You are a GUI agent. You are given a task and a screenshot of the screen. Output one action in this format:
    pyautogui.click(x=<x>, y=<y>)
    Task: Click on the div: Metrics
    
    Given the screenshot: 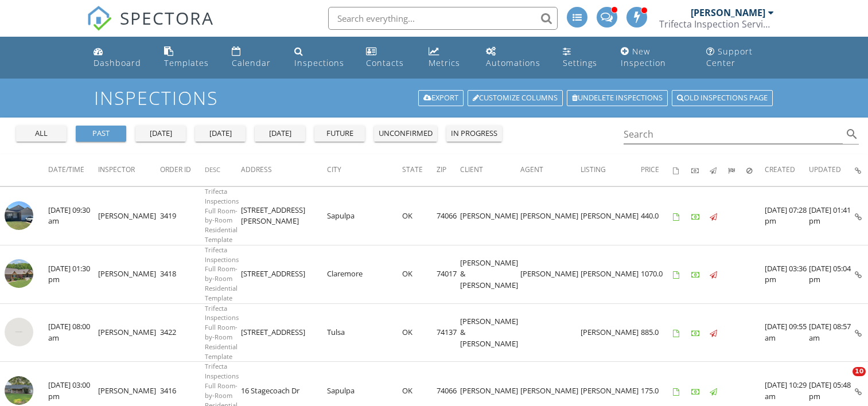 What is the action you would take?
    pyautogui.click(x=444, y=62)
    